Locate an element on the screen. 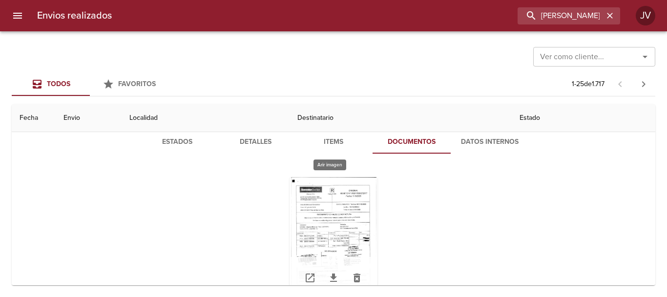 The image size is (667, 297). th: Estado is located at coordinates (584, 118).